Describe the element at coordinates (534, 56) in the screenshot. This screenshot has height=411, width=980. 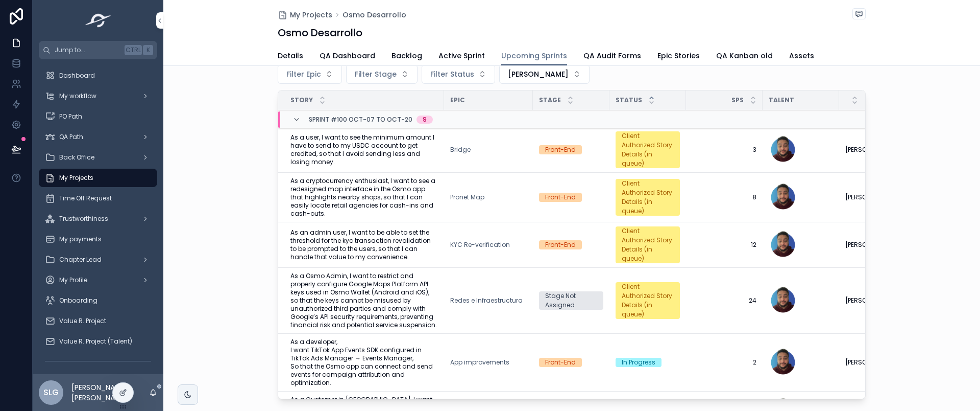
I see `a: Upcoming Sprints` at that location.